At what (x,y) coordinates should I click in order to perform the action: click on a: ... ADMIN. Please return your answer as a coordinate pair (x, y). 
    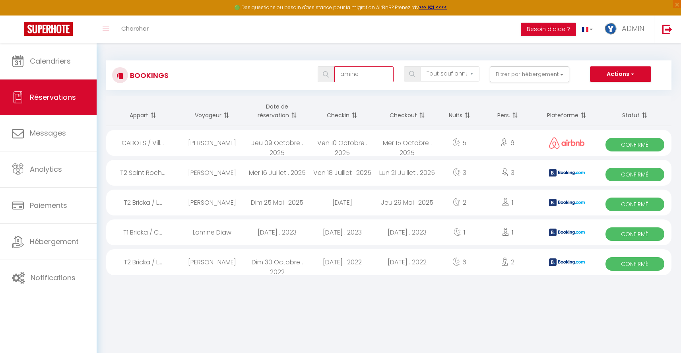
    Looking at the image, I should click on (626, 29).